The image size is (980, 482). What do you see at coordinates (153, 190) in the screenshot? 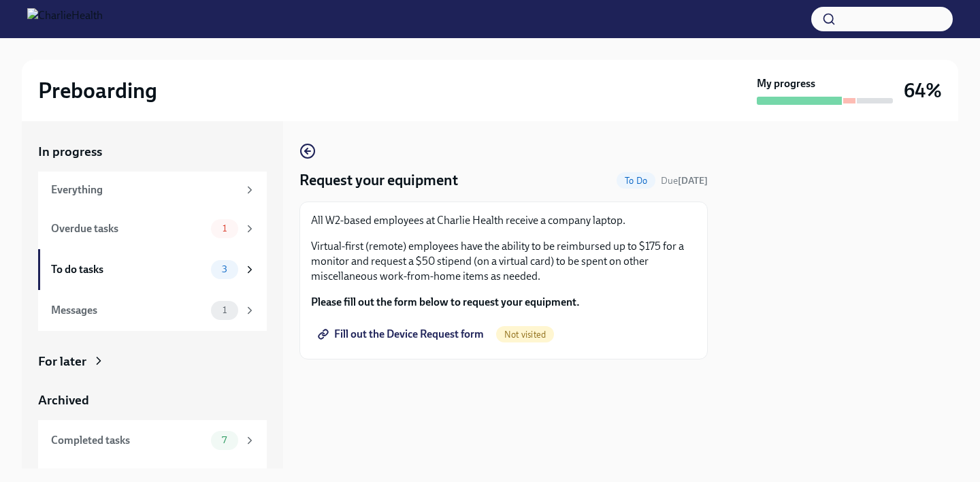
I see `a: Everything` at bounding box center [153, 190].